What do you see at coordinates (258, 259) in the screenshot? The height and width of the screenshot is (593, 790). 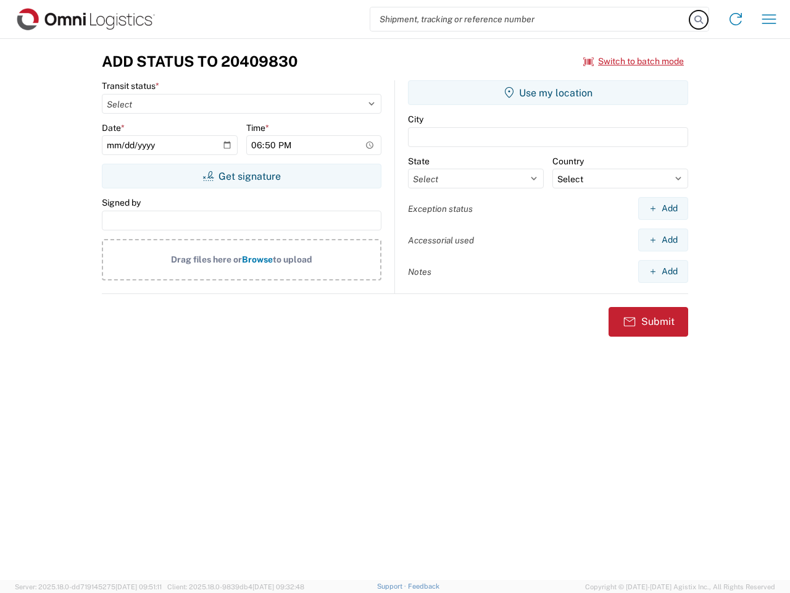 I see `span: Browse` at bounding box center [258, 259].